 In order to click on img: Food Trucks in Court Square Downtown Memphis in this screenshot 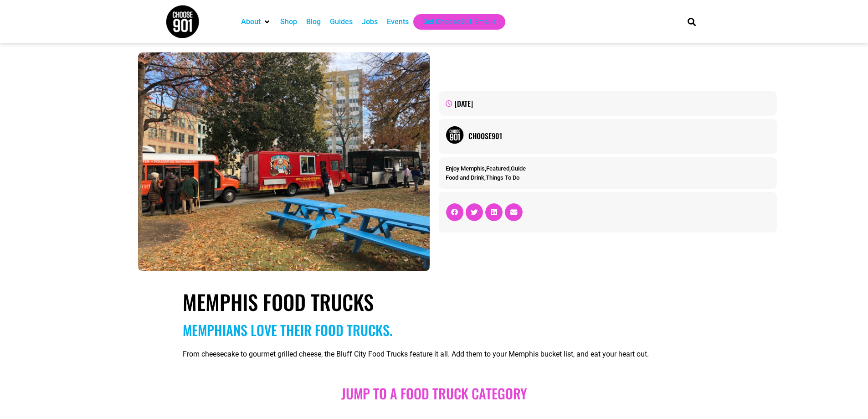, I will do `click(284, 162)`.